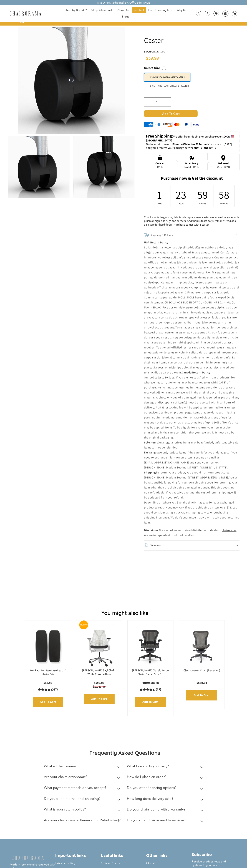 The image size is (247, 868). I want to click on a: Outlet, so click(169, 863).